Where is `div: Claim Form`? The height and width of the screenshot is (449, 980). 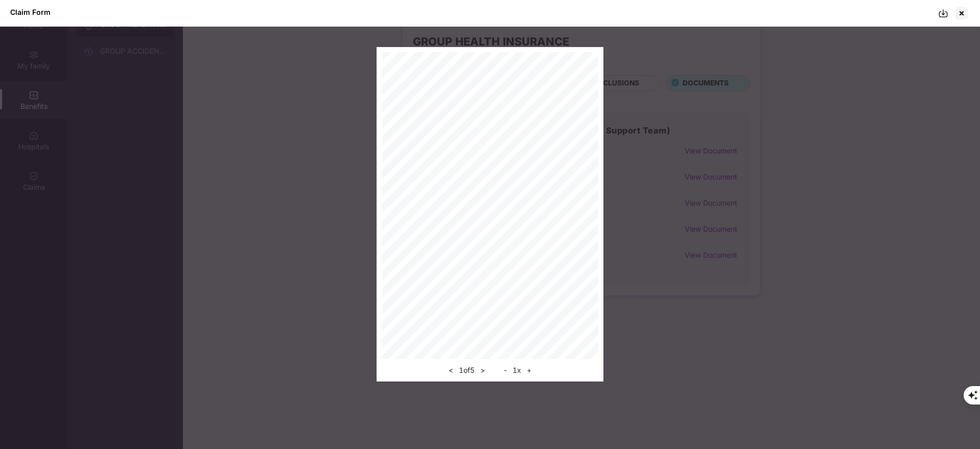
div: Claim Form is located at coordinates (30, 12).